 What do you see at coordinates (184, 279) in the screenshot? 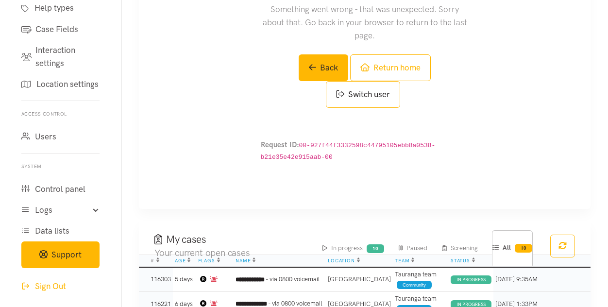
I see `td: 5 days` at bounding box center [184, 279].